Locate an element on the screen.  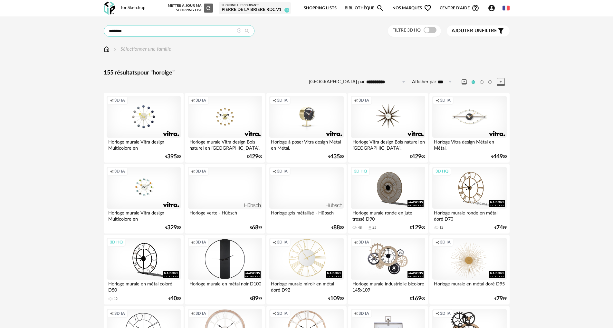
div: Sélectionner une famille is located at coordinates (142, 49).